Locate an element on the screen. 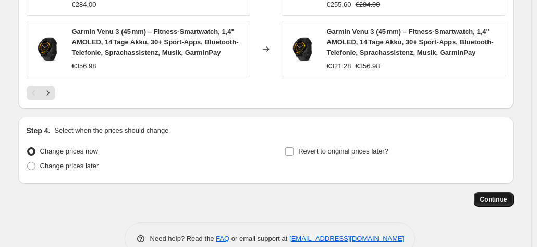  span: Change prices later is located at coordinates (69, 165).